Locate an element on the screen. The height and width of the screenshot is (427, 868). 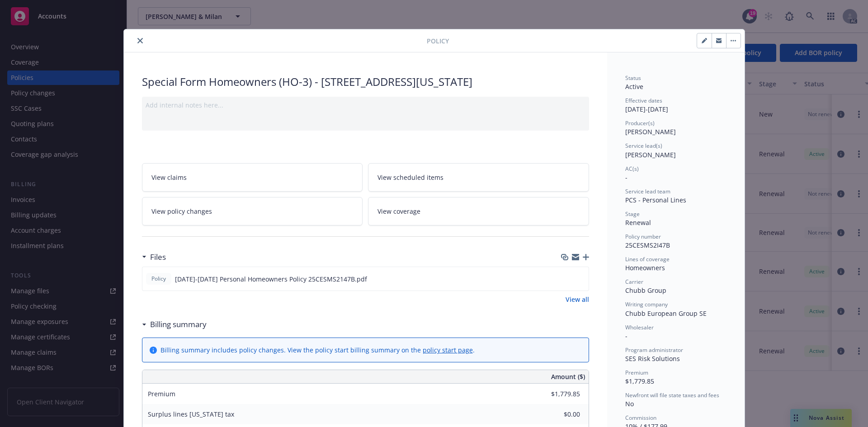
span: Newfront will file state taxes and fees is located at coordinates (672, 395).